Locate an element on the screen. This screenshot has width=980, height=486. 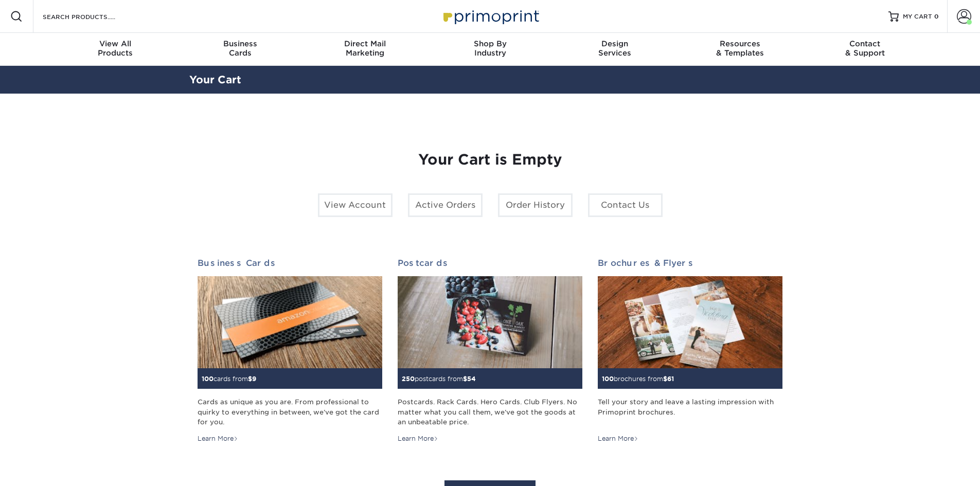
input: SEARCH PRODUCTS..... is located at coordinates (91, 16).